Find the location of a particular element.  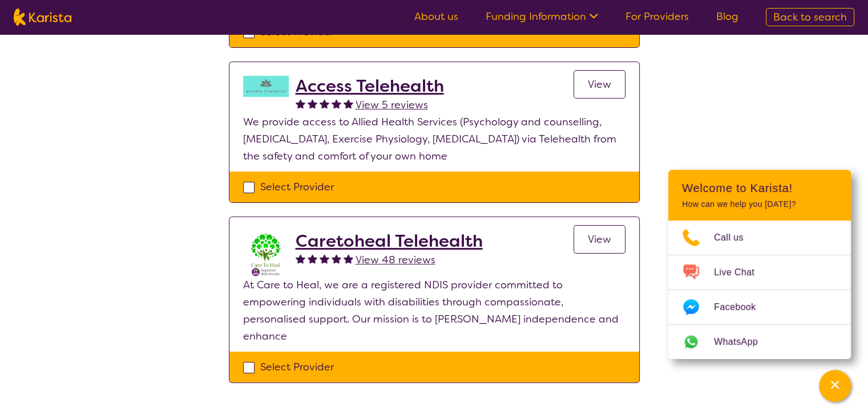

h2: Access Telehealth is located at coordinates (369, 86).